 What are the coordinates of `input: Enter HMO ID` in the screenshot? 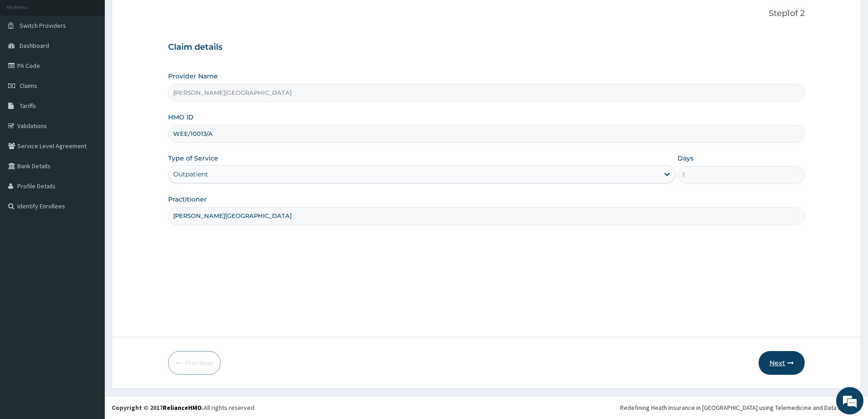 It's located at (486, 134).